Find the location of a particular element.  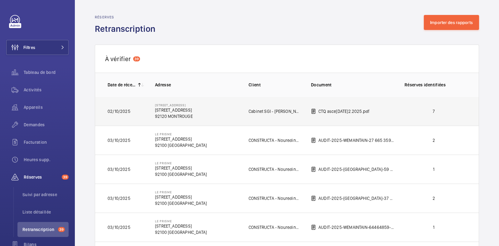

span: Filtres is located at coordinates (29, 47).